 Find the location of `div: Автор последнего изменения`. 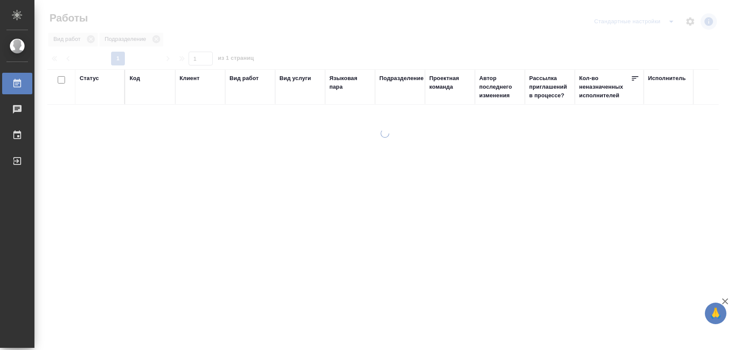

div: Автор последнего изменения is located at coordinates (500, 87).